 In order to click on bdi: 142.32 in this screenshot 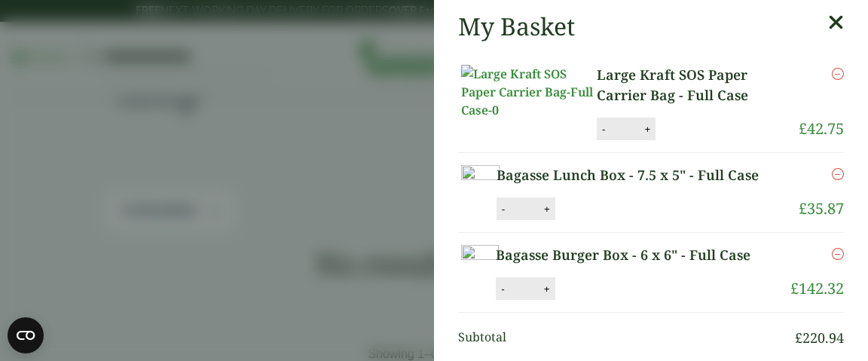, I will do `click(817, 288)`.